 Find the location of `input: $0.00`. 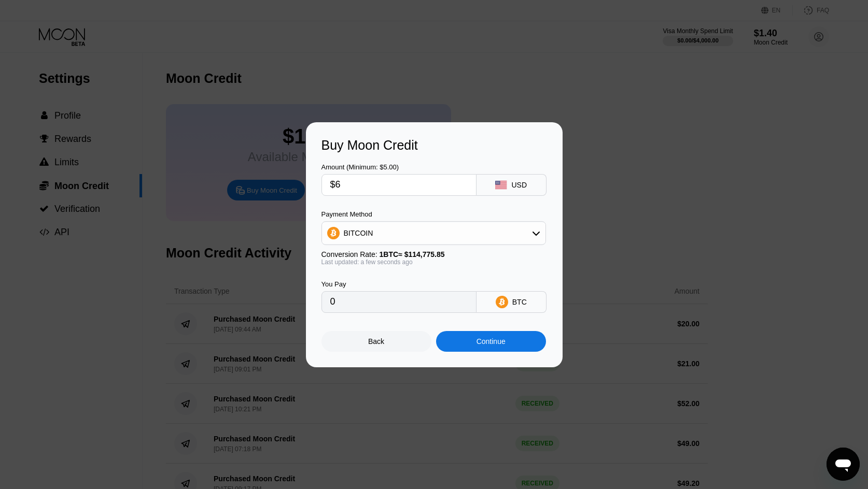

input: $0.00 is located at coordinates (398, 185).